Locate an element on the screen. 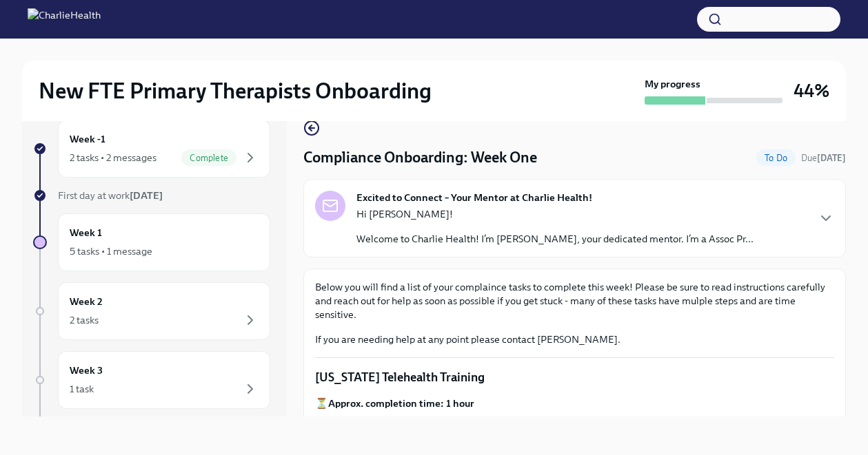  img: CharlieHealth is located at coordinates (64, 19).